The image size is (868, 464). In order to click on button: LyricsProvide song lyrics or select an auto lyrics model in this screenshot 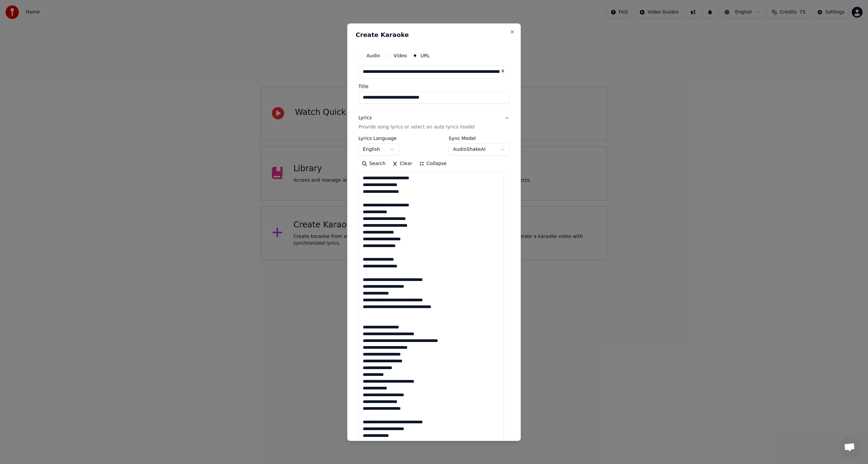, I will do `click(434, 122)`.